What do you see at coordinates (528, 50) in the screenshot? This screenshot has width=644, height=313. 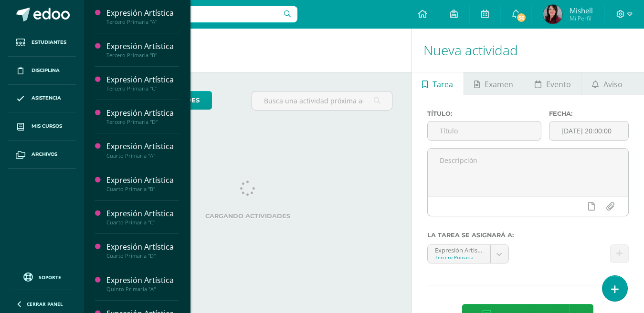 I see `h1: Nueva actividad` at bounding box center [528, 50].